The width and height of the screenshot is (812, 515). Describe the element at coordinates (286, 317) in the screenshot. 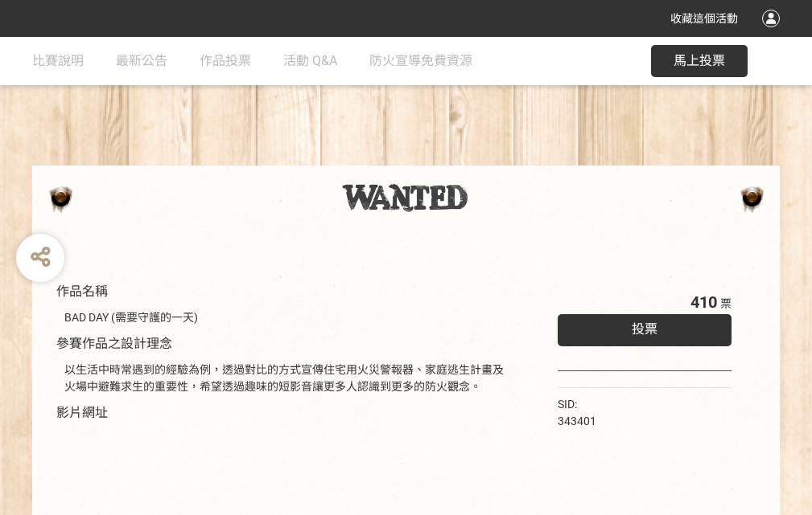

I see `div: BAD DAY (需要守護的一天)` at that location.